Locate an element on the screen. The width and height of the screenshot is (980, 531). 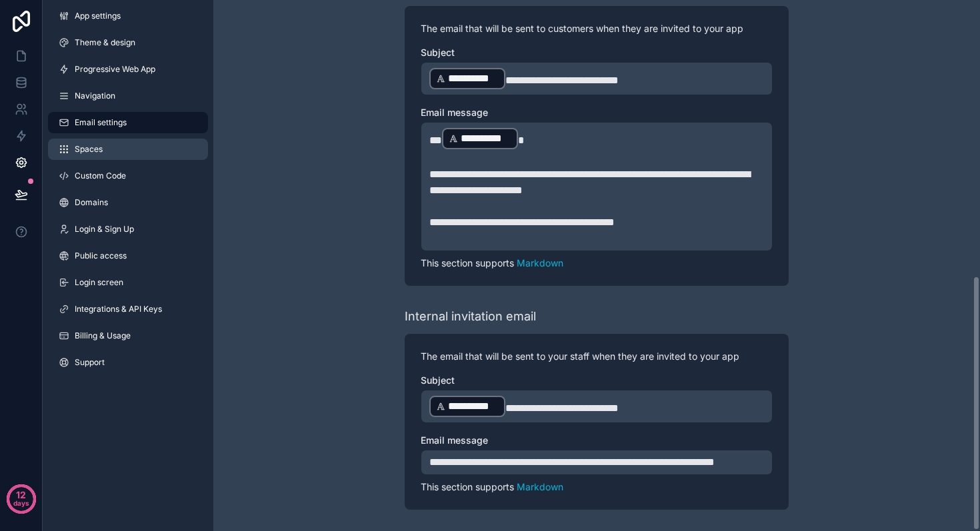
span: Email settings is located at coordinates (101, 123).